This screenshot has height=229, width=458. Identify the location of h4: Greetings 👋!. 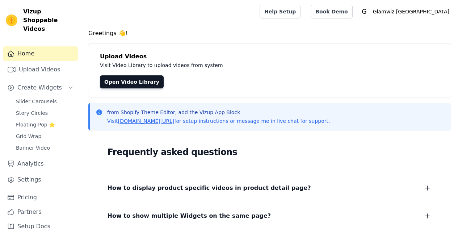
(269, 33).